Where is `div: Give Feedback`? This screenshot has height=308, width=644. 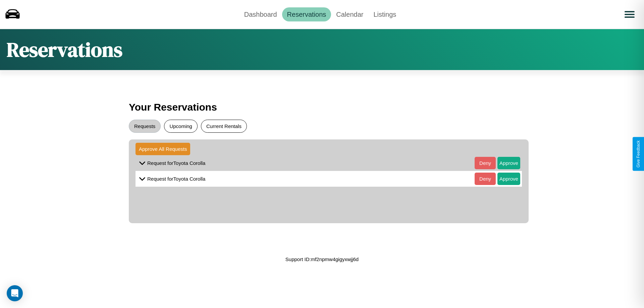 div: Give Feedback is located at coordinates (638, 154).